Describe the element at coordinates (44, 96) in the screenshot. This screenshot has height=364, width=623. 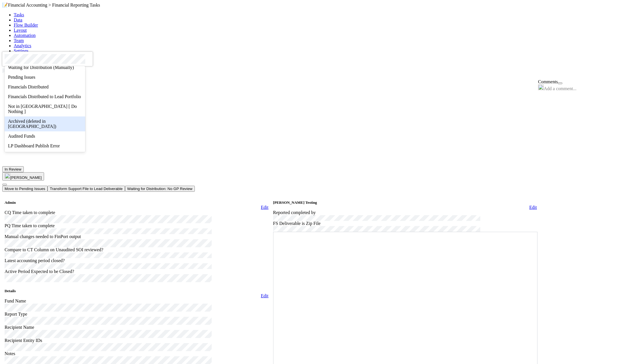
I see `span: Financials Distributed to Lead Portfolio` at that location.